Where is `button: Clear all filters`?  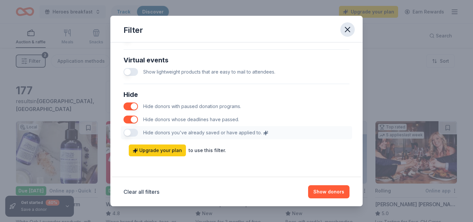 button: Clear all filters is located at coordinates (141, 192).